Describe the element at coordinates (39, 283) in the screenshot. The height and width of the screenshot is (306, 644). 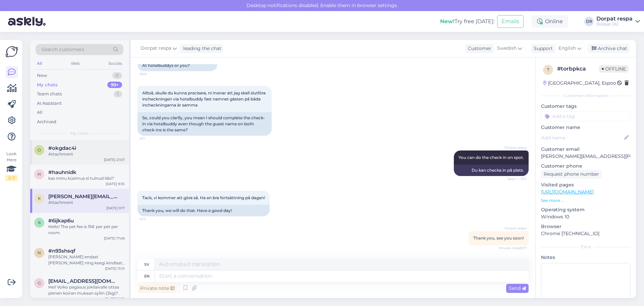
I see `span: g` at that location.